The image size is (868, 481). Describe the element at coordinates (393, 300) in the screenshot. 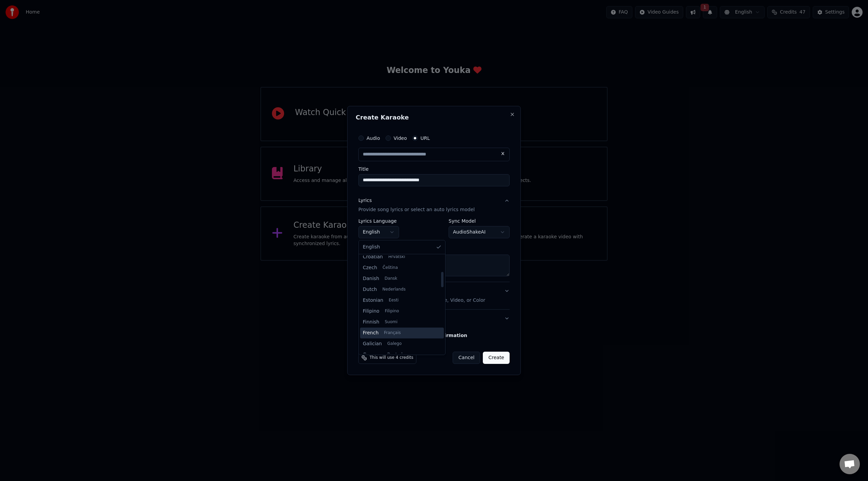

I see `span: Eesti` at that location.